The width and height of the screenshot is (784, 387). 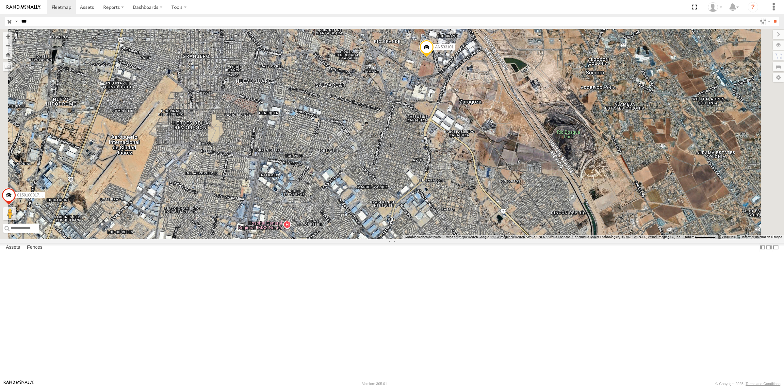 What do you see at coordinates (34, 195) in the screenshot?
I see `span: 015910001795205` at bounding box center [34, 195].